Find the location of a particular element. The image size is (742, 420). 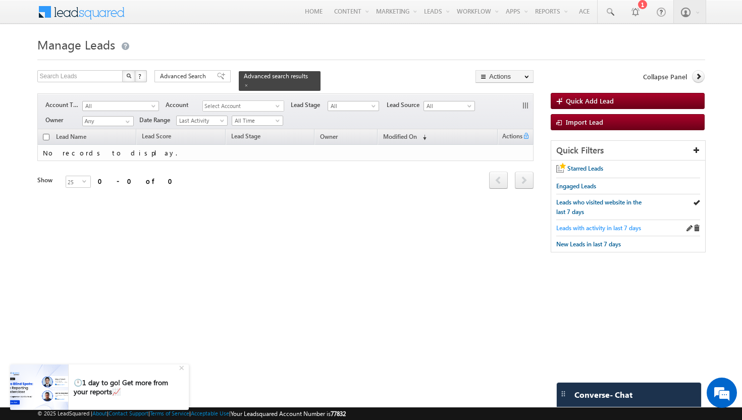

input: Type to Search is located at coordinates (108, 121).